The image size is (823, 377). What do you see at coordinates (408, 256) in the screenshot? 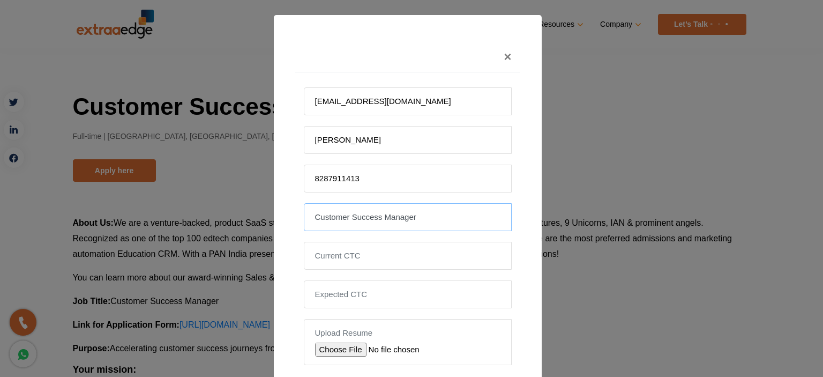
I see `input: Current CTC` at bounding box center [408, 256].